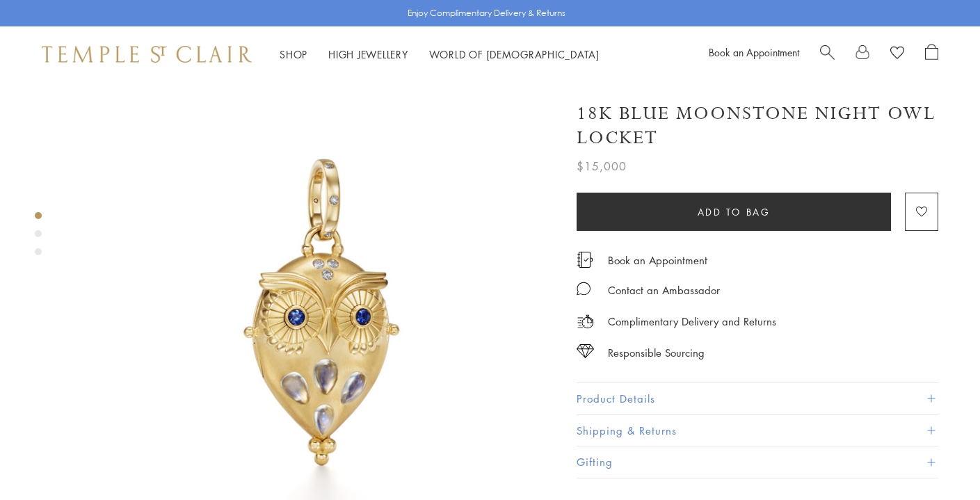 This screenshot has width=980, height=500. Describe the element at coordinates (38, 237) in the screenshot. I see `div: Product gallery navigation` at that location.